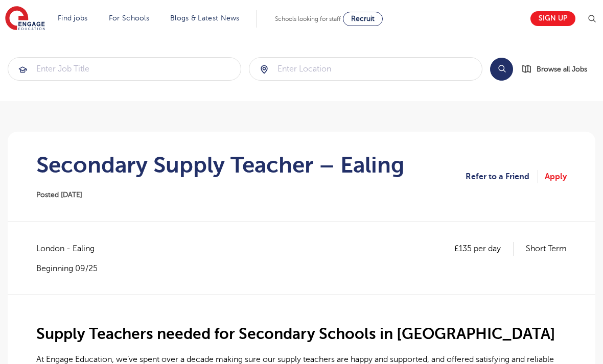 This screenshot has height=364, width=603. I want to click on a: Blogs & Latest News, so click(205, 18).